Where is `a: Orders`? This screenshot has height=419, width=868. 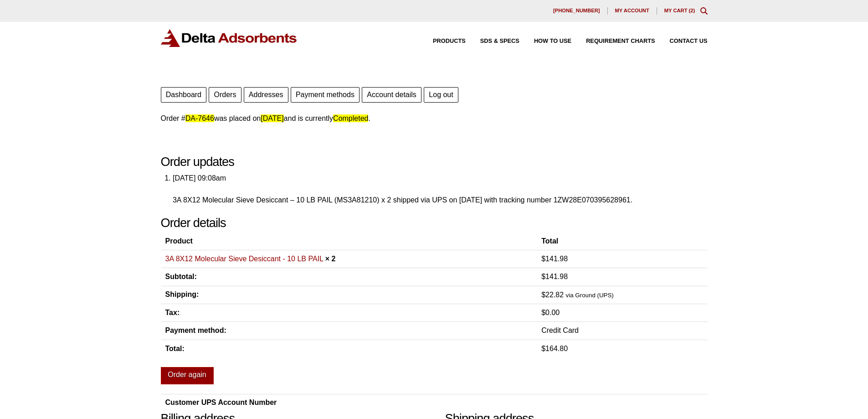 a: Orders is located at coordinates (224, 95).